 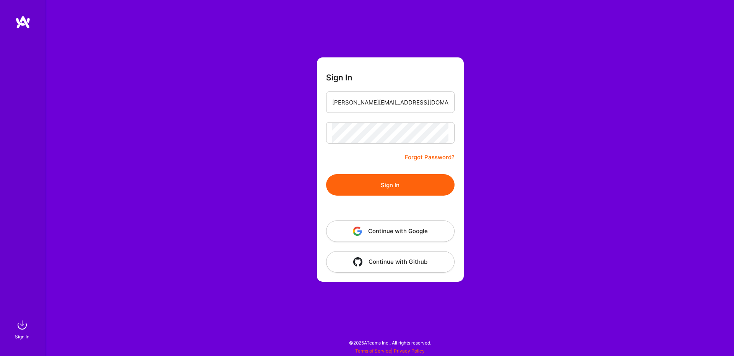 What do you see at coordinates (22, 336) in the screenshot?
I see `div: Sign In` at bounding box center [22, 336].